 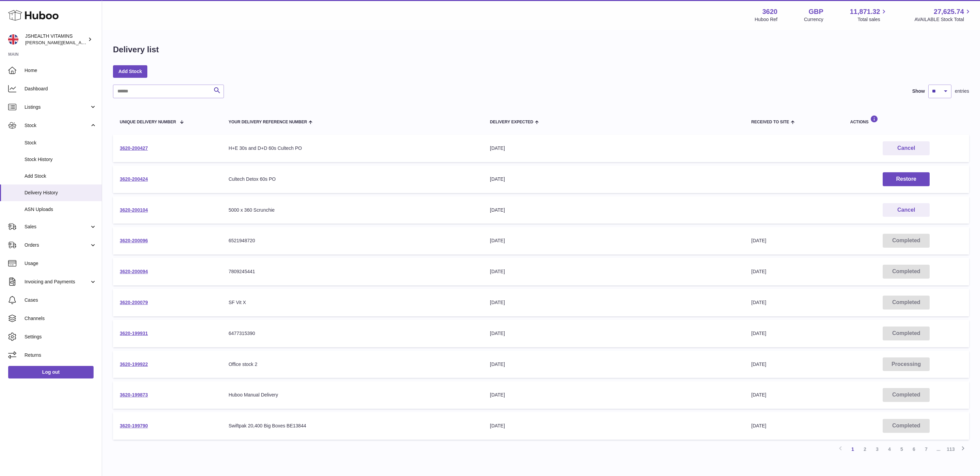 What do you see at coordinates (877, 450) in the screenshot?
I see `a: 3` at bounding box center [877, 450].